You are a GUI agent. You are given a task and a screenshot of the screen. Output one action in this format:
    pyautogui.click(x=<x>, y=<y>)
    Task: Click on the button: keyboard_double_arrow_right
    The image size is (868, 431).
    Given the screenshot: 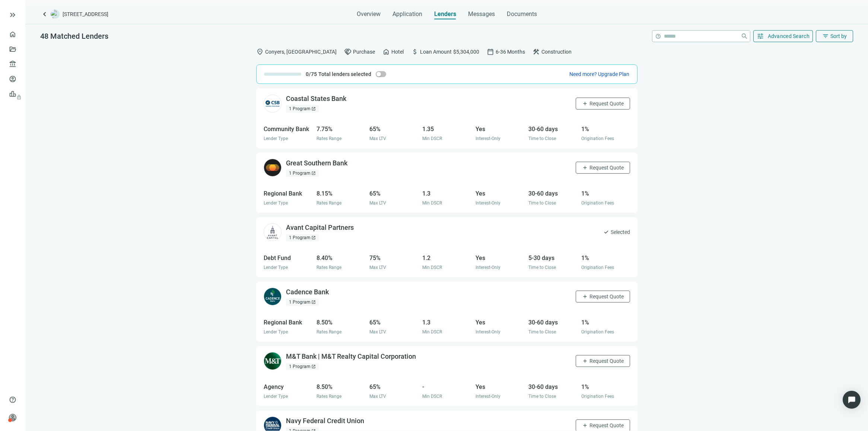 What is the action you would take?
    pyautogui.click(x=13, y=15)
    